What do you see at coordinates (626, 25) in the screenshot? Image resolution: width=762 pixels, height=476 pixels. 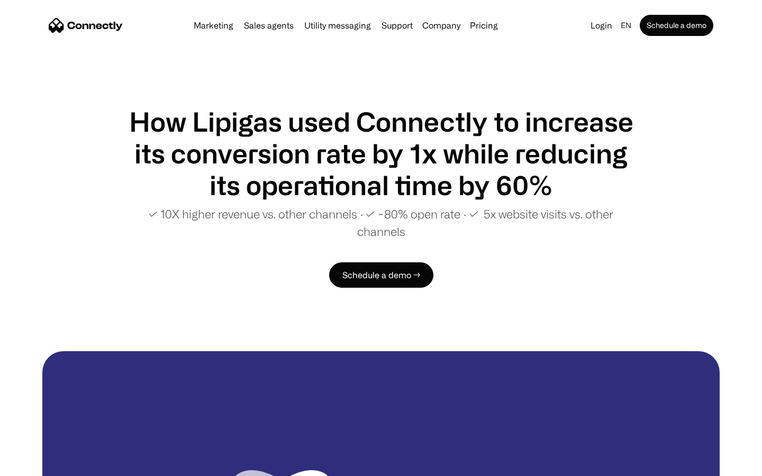 I see `div: en` at bounding box center [626, 25].